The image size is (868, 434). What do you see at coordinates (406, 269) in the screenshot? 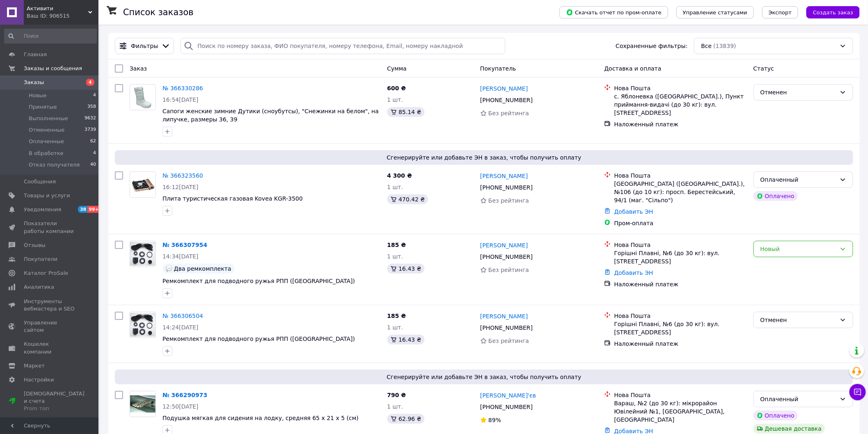
I see `div: 16.43 ₴` at bounding box center [406, 269].